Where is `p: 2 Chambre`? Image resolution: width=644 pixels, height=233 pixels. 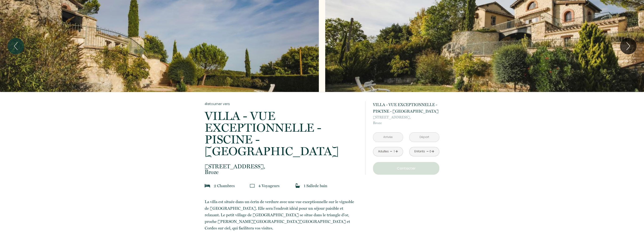 p: 2 Chambre is located at coordinates (224, 185).